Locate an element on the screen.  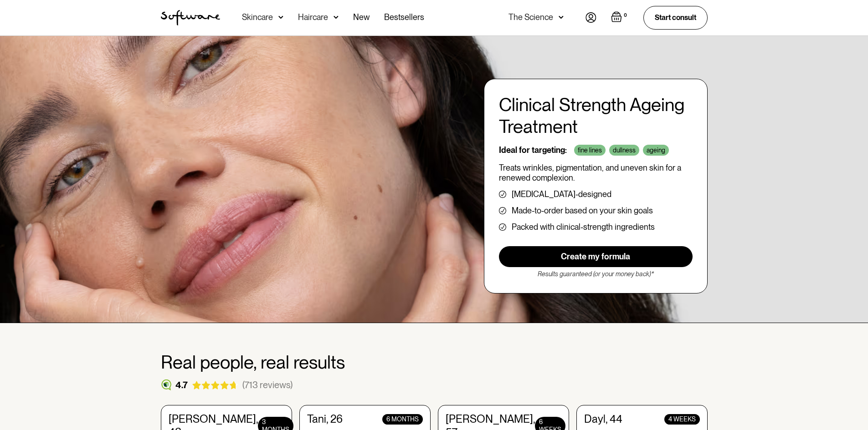
div: 0 is located at coordinates (625, 15).